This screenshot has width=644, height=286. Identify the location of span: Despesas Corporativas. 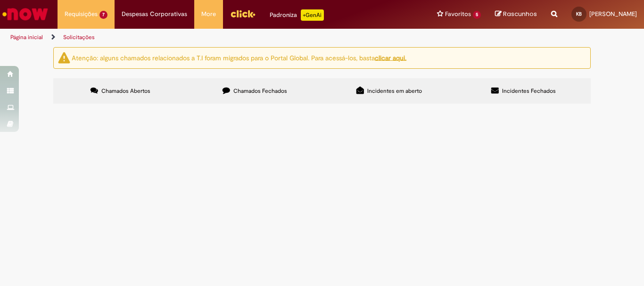
(154, 14).